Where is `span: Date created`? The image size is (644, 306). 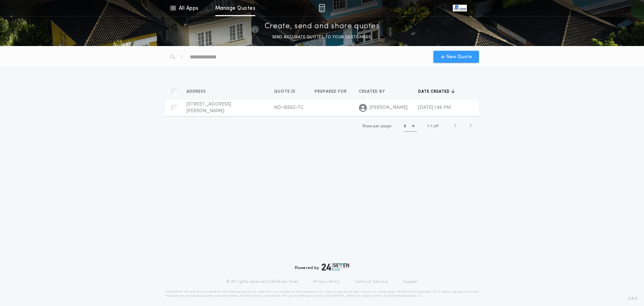
span: Date created is located at coordinates (435, 92).